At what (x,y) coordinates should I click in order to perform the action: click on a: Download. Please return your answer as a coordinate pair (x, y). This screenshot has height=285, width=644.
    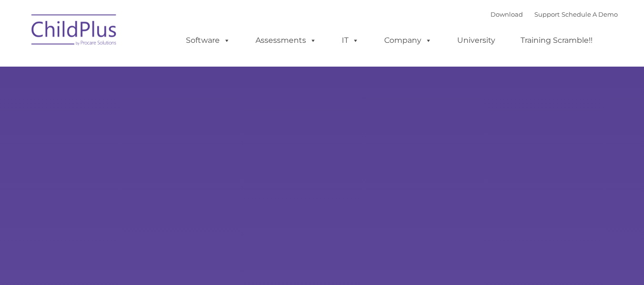
    Looking at the image, I should click on (507, 14).